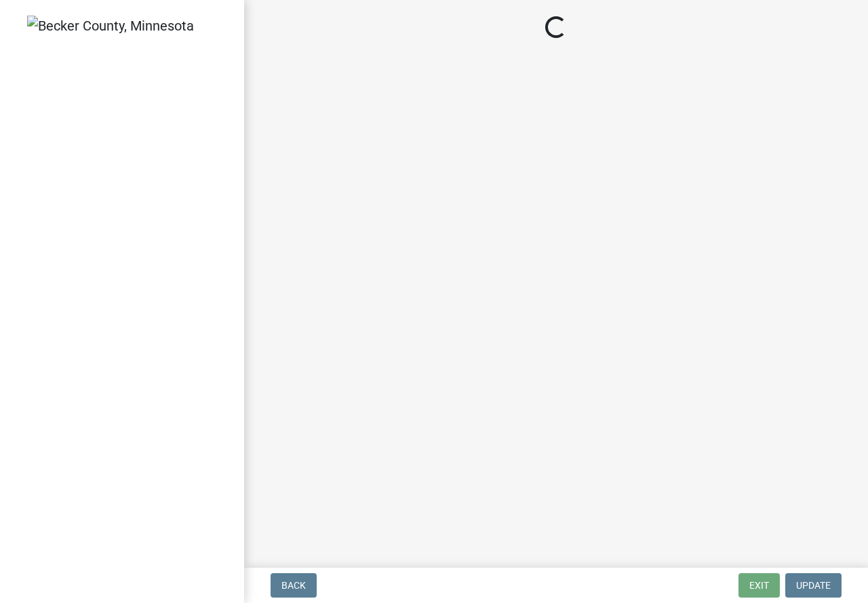 The width and height of the screenshot is (868, 603). Describe the element at coordinates (111, 26) in the screenshot. I see `img: Becker County, Minnesota` at that location.